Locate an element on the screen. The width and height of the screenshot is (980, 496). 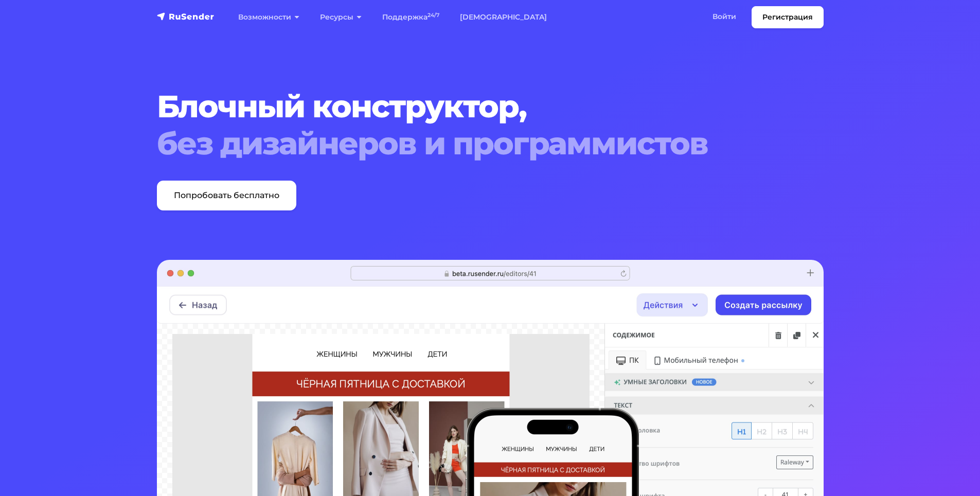
a: Ресурсы is located at coordinates (341, 17).